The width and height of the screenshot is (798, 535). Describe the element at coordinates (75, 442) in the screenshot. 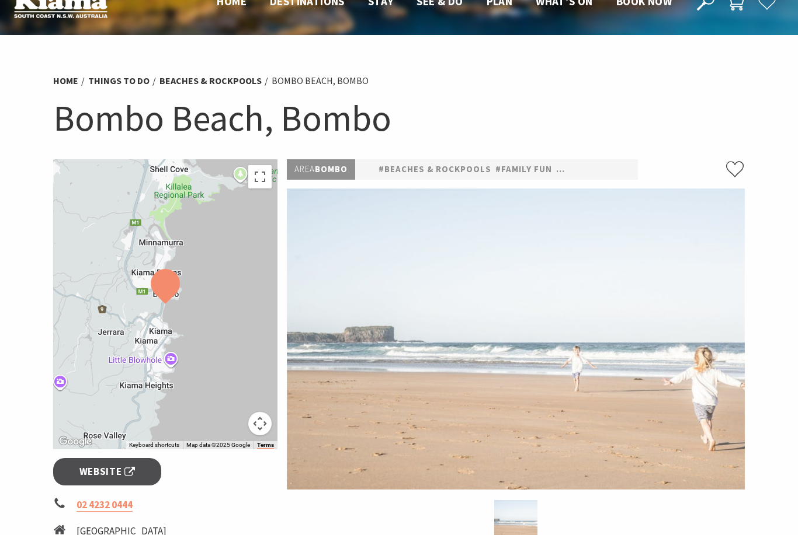

I see `img: Google` at that location.